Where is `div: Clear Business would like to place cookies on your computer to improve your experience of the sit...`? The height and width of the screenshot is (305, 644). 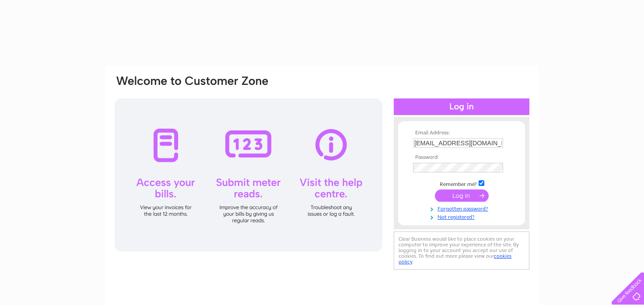
div: Clear Business would like to place cookies on your computer to improve your experience of the sit... is located at coordinates (462, 250).